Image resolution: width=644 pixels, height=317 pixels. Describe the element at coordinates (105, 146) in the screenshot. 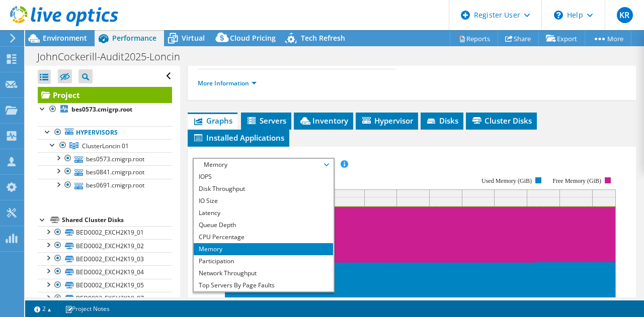

I see `a: ClusterLoncin 01` at that location.